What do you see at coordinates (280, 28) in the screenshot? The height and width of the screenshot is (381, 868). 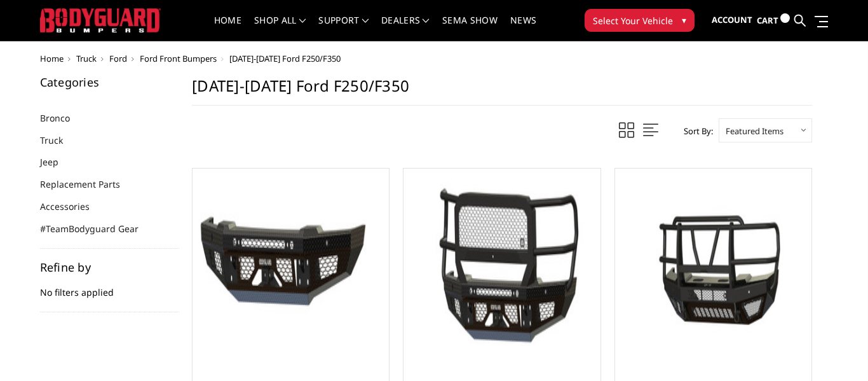 I see `a: shop all` at bounding box center [280, 28].